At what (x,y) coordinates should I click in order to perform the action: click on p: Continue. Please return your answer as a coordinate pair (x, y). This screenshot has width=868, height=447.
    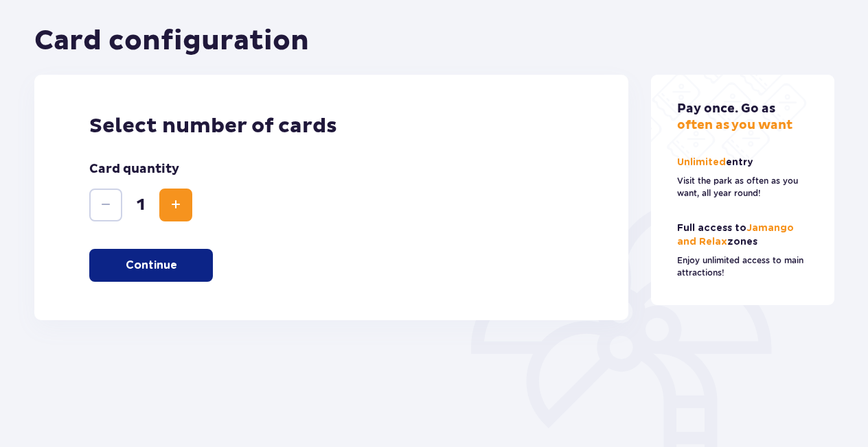
    Looking at the image, I should click on (151, 265).